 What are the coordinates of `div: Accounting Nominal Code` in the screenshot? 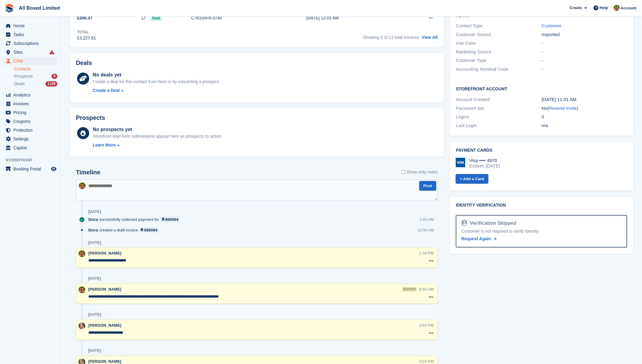 It's located at (499, 69).